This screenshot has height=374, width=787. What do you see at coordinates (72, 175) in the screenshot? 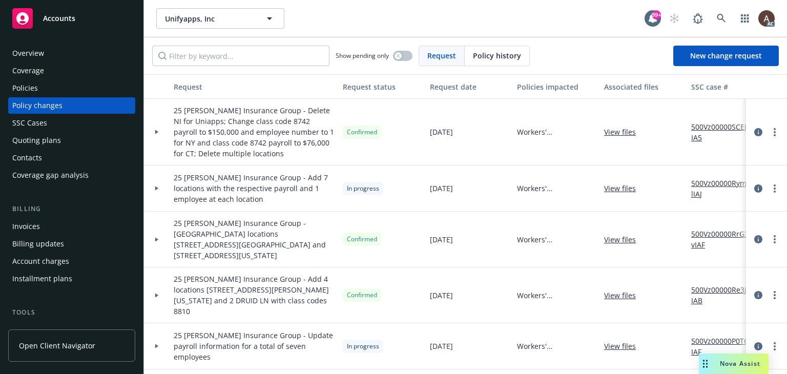
I see `a: Coverage gap analysis` at bounding box center [72, 175].